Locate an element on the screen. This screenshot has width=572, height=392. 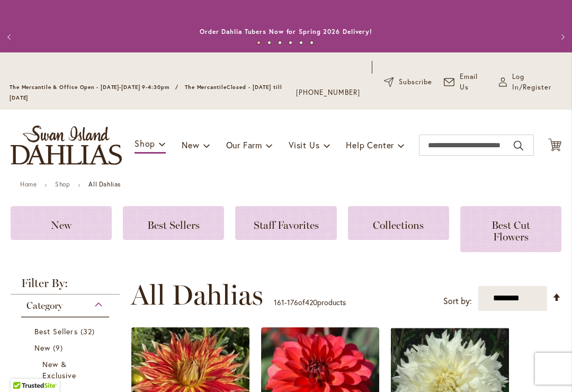
button: Next is located at coordinates (561, 37).